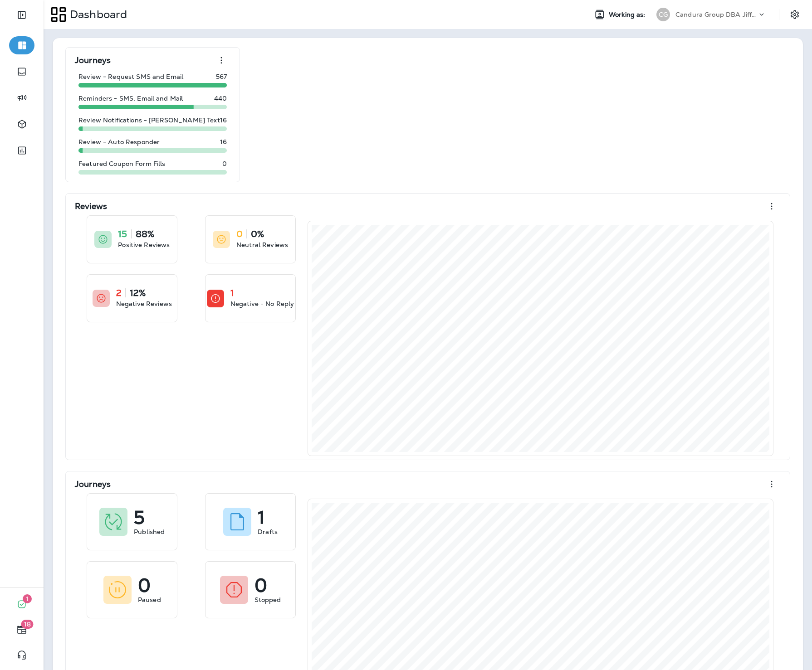 The width and height of the screenshot is (812, 670). Describe the element at coordinates (119, 142) in the screenshot. I see `p: Review - Auto Responder` at that location.